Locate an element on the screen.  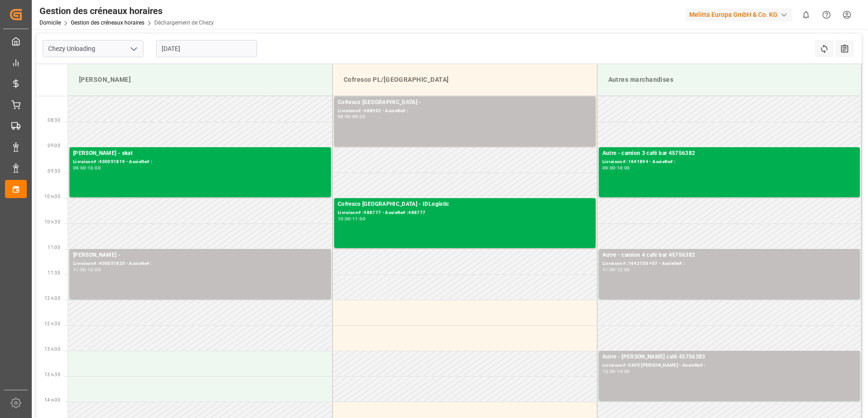
span: 11:30 is located at coordinates (54, 272).